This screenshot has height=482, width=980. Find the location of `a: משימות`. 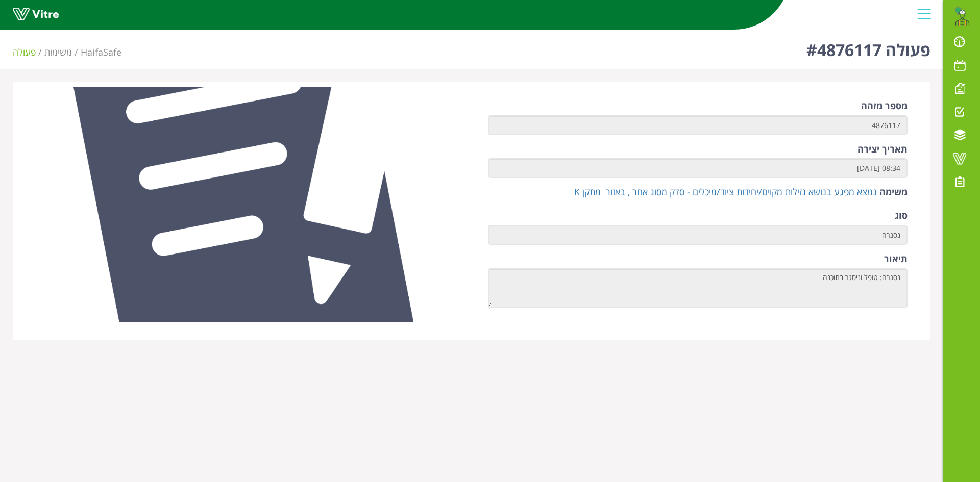

a: משימות is located at coordinates (58, 52).